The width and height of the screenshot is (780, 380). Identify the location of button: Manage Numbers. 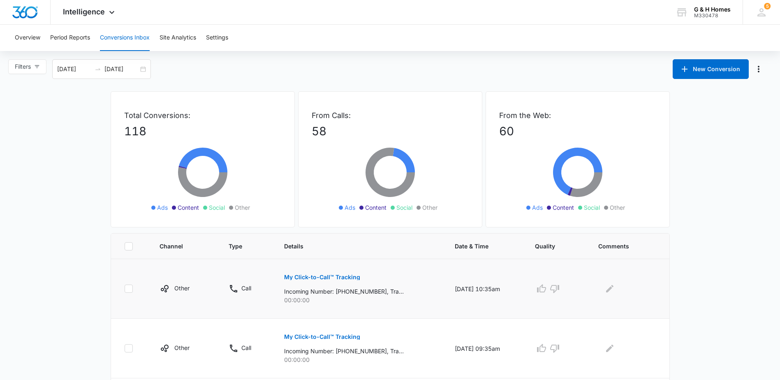
(758, 69).